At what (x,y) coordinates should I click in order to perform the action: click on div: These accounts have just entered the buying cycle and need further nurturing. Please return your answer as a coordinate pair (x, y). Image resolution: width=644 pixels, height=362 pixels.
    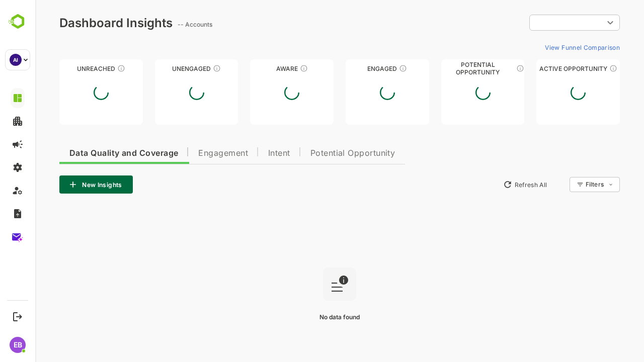
    Looking at the image, I should click on (269, 68).